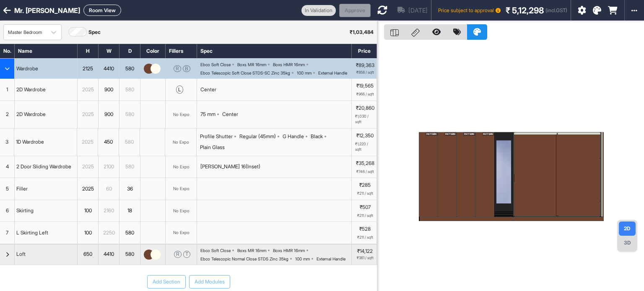 The image size is (644, 291). I want to click on div: Spec, so click(274, 51).